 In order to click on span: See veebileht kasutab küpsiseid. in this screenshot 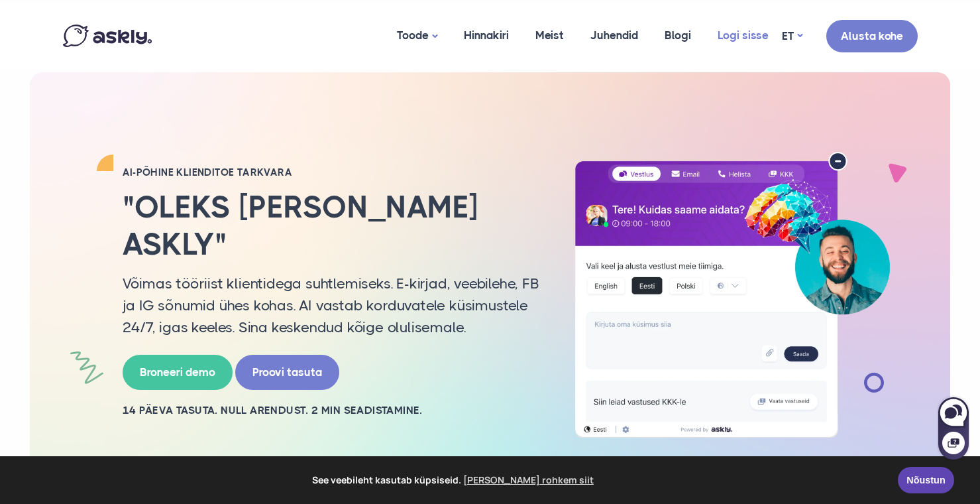, I will do `click(454, 480)`.